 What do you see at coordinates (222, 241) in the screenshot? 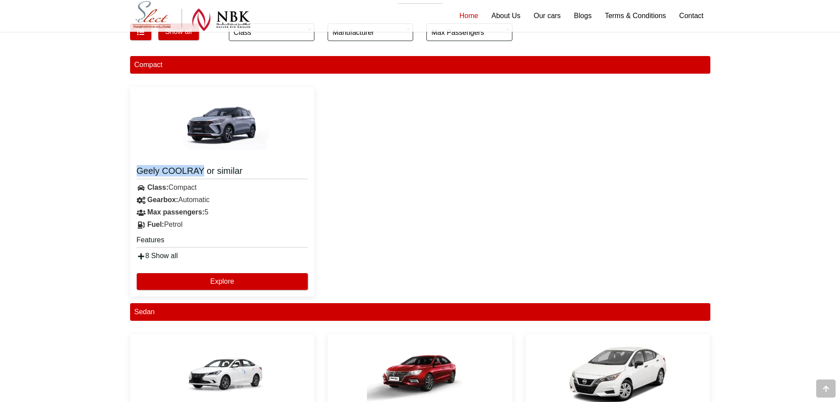
I see `h5: Features` at bounding box center [222, 241].